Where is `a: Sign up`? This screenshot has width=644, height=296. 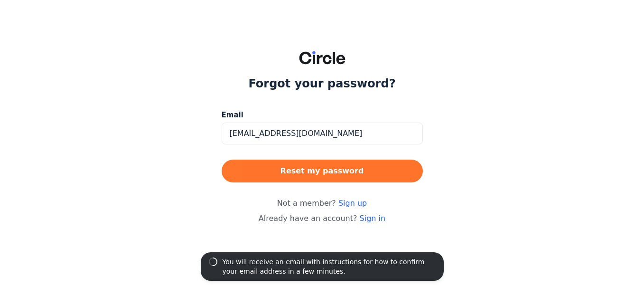
a: Sign up is located at coordinates (353, 203).